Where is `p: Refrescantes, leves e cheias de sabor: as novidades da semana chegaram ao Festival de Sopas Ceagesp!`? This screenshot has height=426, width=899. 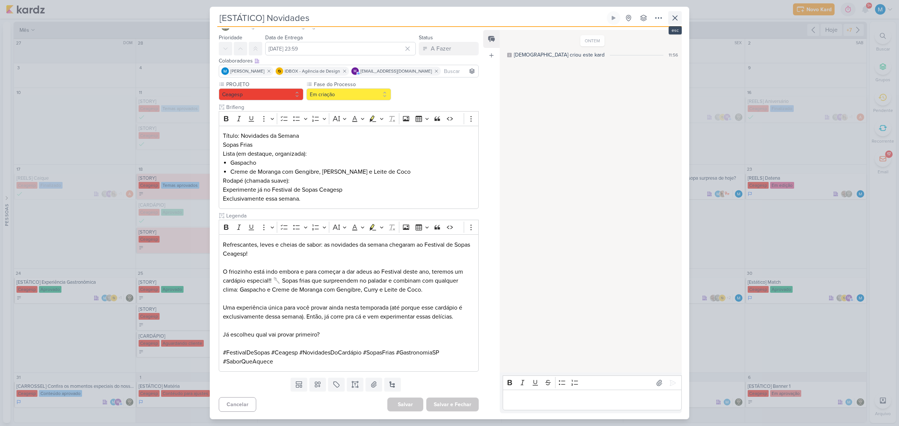
p: Refrescantes, leves e cheias de sabor: as novidades da semana chegaram ao Festival de Sopas Ceagesp! is located at coordinates (349, 249).